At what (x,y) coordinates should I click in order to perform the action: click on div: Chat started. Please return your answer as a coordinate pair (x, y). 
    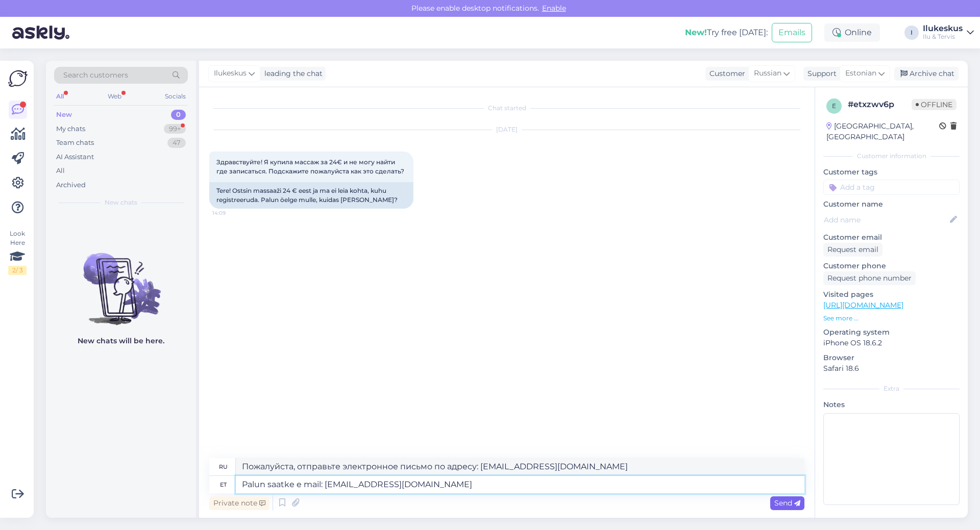
    Looking at the image, I should click on (507, 108).